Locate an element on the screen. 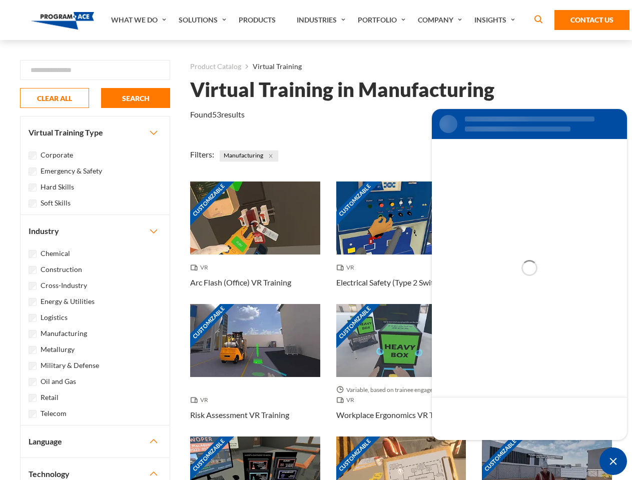 The image size is (632, 480). button: Language is located at coordinates (95, 442).